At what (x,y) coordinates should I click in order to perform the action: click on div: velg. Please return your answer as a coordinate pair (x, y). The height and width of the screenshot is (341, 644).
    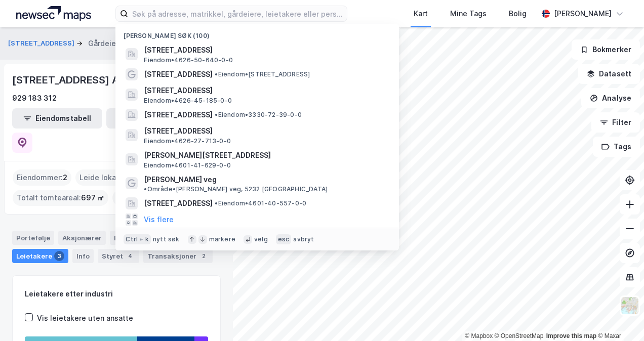
    Looking at the image, I should click on (261, 239).